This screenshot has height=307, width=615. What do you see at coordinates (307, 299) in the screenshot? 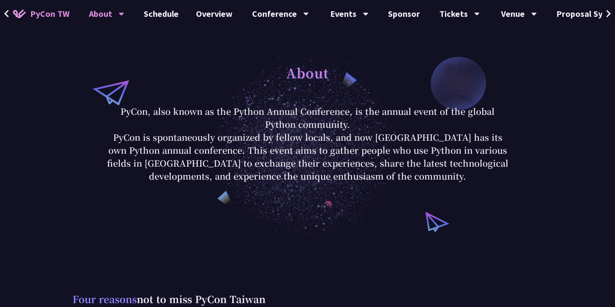
I see `p: not to miss PyCon Taiwan` at bounding box center [307, 299].